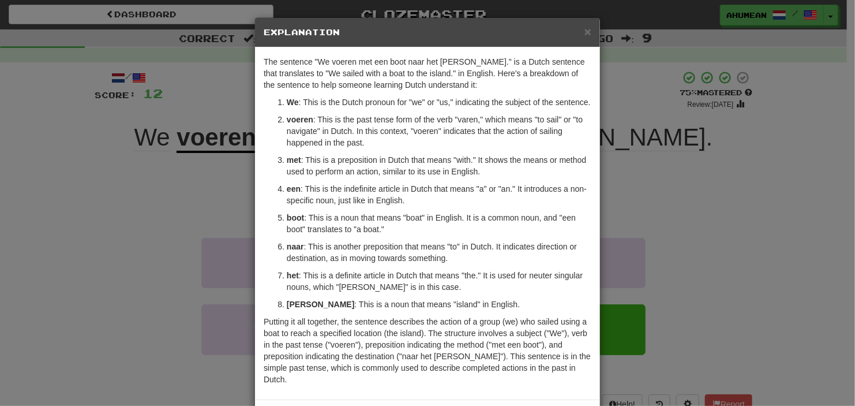  I want to click on p: : This is a noun that means "boat" in English. It is a common noun, and "een boot" translates to ..., so click(439, 223).